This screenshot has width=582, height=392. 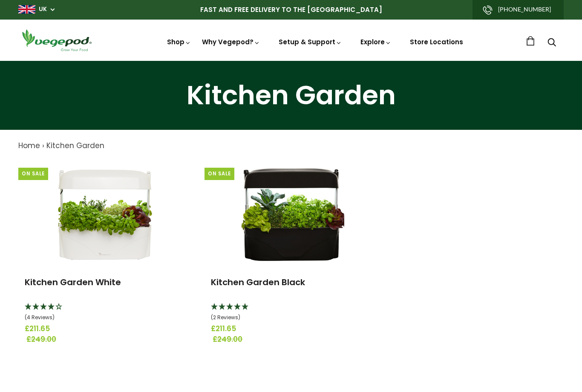 I want to click on a: Kitchen Garden, so click(x=76, y=146).